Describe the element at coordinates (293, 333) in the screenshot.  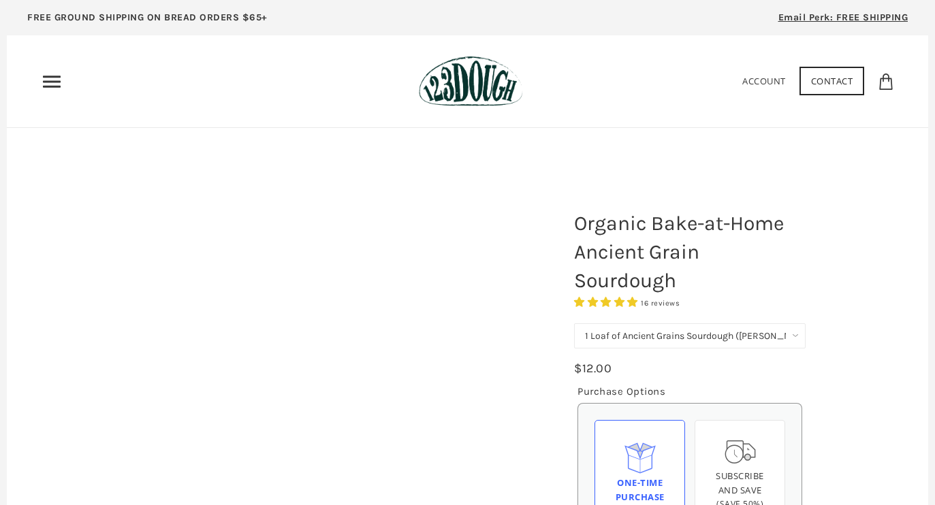
I see `a: Organic Bake-at-Home Ancient Grain Sourdough` at that location.